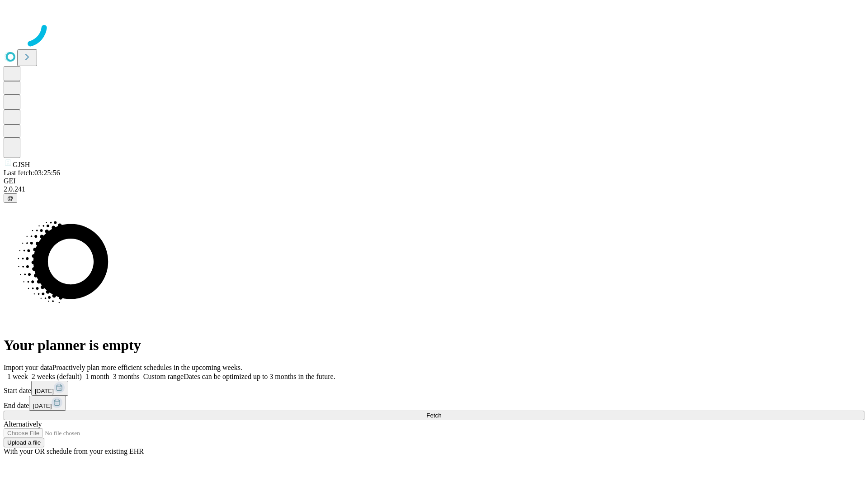 The image size is (868, 489). Describe the element at coordinates (434, 387) in the screenshot. I see `div: Start date` at that location.